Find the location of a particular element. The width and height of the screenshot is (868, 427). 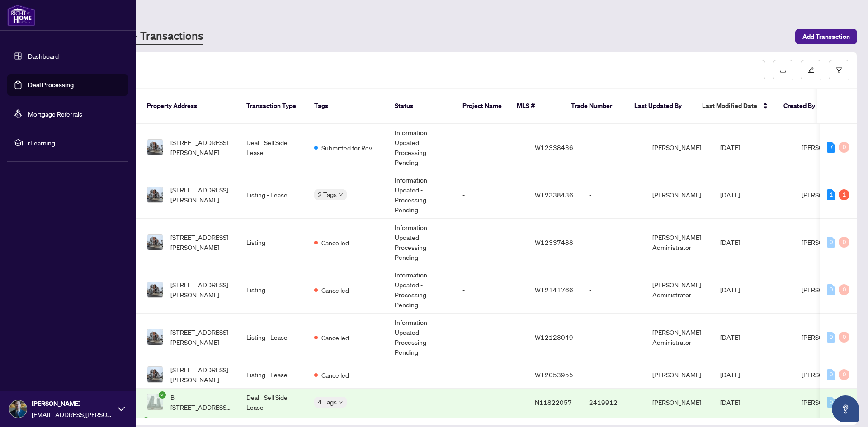

a: Mortgage Referrals is located at coordinates (55, 114).